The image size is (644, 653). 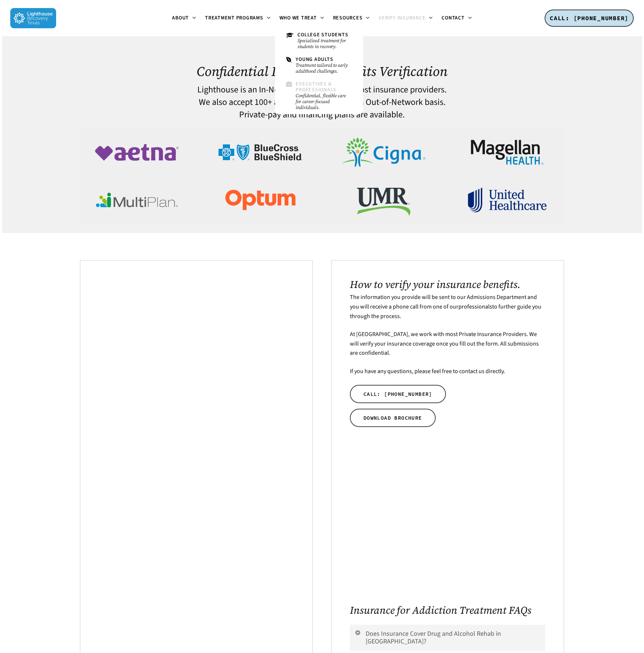 I want to click on a: Resources, so click(x=352, y=19).